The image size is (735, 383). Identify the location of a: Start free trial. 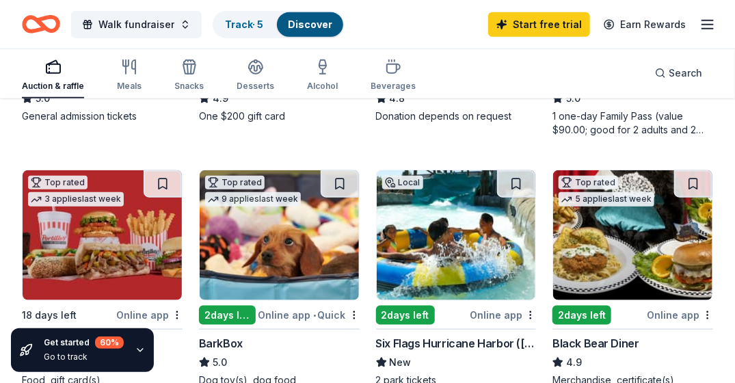
(539, 25).